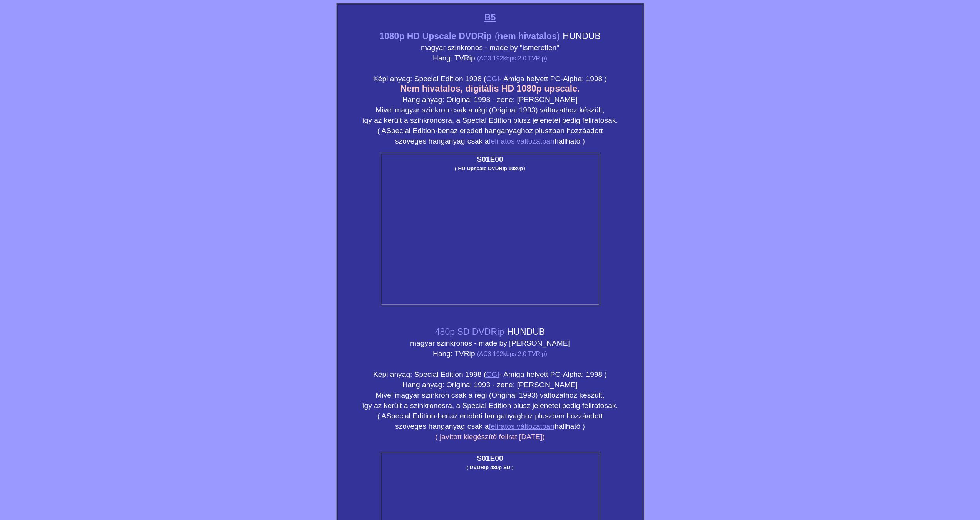  Describe the element at coordinates (490, 18) in the screenshot. I see `span: B5` at that location.